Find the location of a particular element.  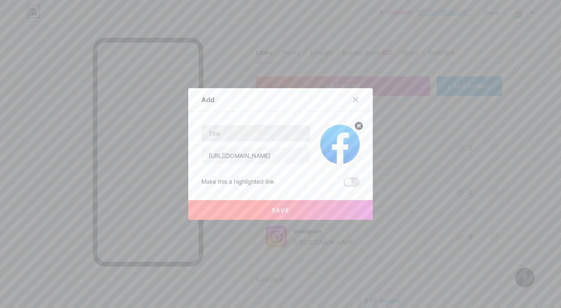

input: Title is located at coordinates (256, 133).